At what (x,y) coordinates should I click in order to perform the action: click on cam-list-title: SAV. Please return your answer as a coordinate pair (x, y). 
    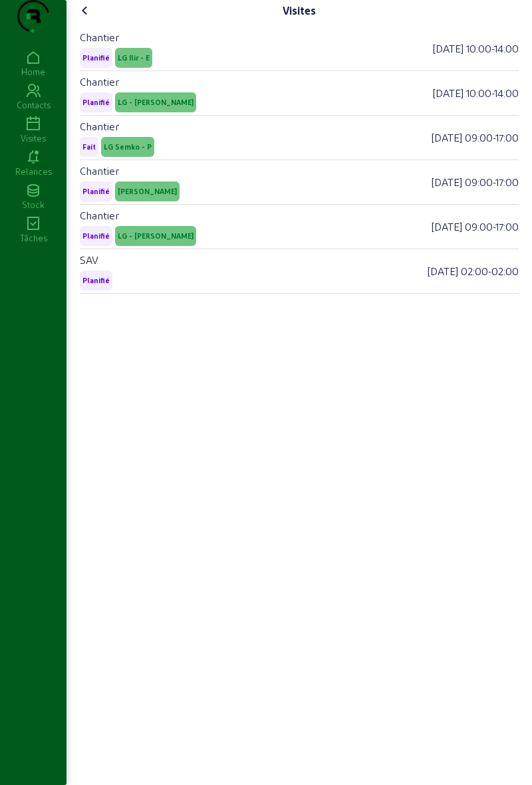
    Looking at the image, I should click on (89, 259).